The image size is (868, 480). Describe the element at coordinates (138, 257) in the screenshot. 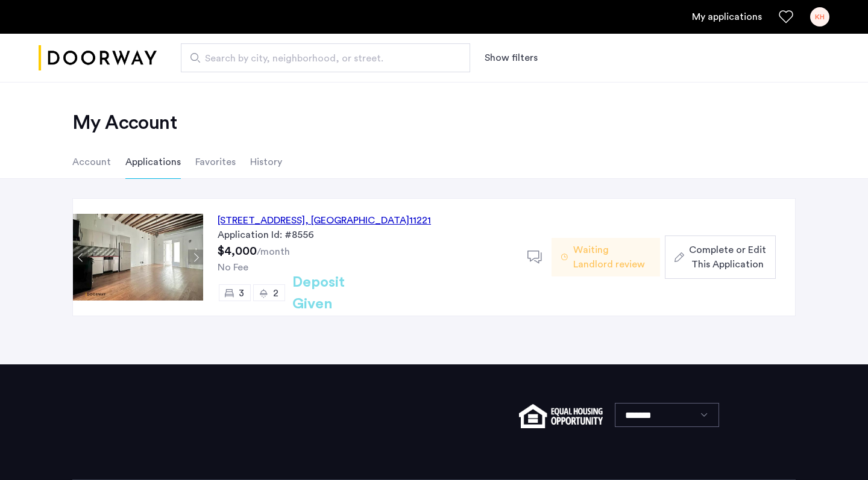

I see `img: Apartment photo` at that location.